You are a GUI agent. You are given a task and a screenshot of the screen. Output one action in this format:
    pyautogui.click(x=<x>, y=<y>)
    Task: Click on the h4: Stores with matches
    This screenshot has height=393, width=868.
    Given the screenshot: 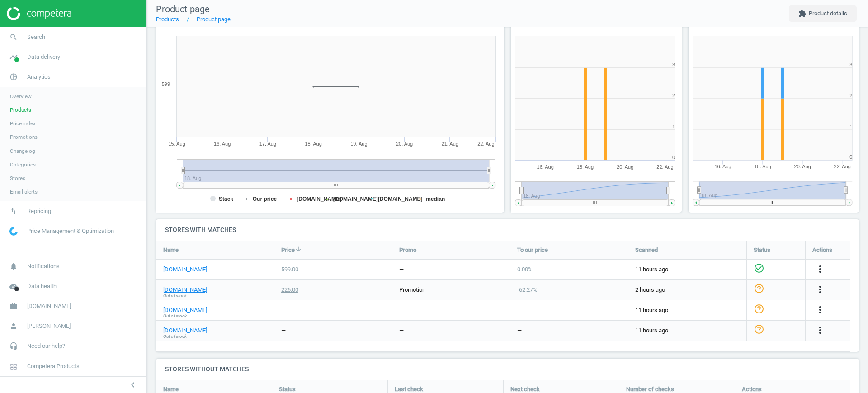 What is the action you would take?
    pyautogui.click(x=507, y=230)
    